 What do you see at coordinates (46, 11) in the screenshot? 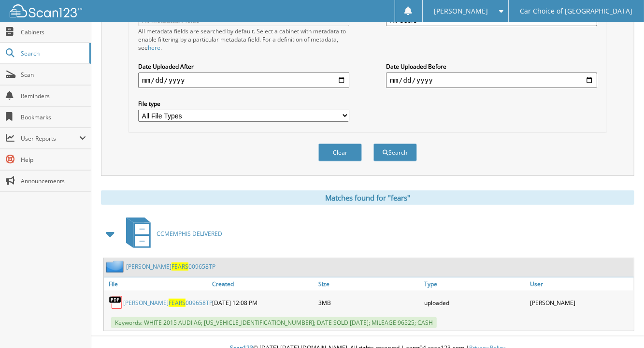
I see `img: scan123-logo-white.svg` at bounding box center [46, 11].